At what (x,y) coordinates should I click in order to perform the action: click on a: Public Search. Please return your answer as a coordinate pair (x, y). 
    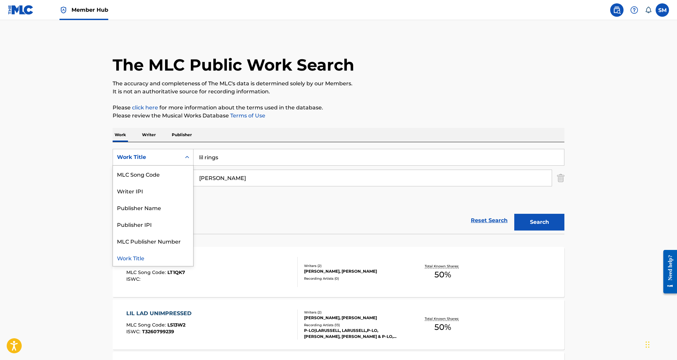
    Looking at the image, I should click on (617, 10).